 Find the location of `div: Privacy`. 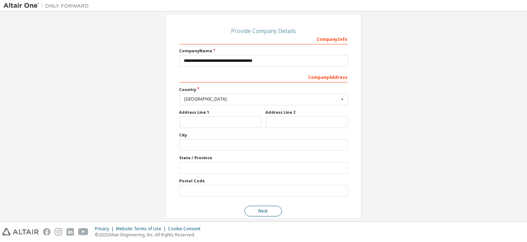

div: Privacy is located at coordinates (105, 229).